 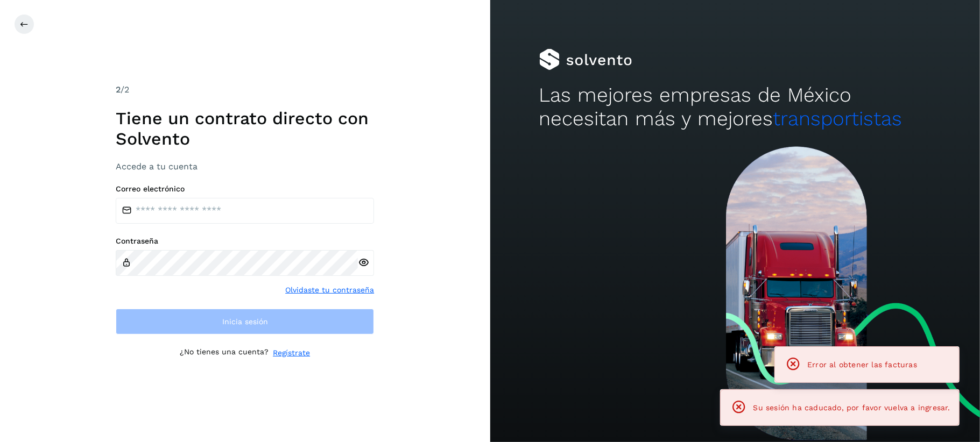 What do you see at coordinates (329, 290) in the screenshot?
I see `a: Olvidaste tu contraseña` at bounding box center [329, 290].